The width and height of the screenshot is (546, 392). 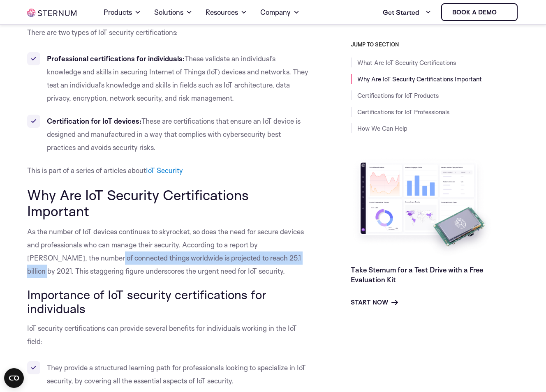 What do you see at coordinates (168, 33) in the screenshot?
I see `p: There are two types of IoT security certifications:` at bounding box center [168, 33].